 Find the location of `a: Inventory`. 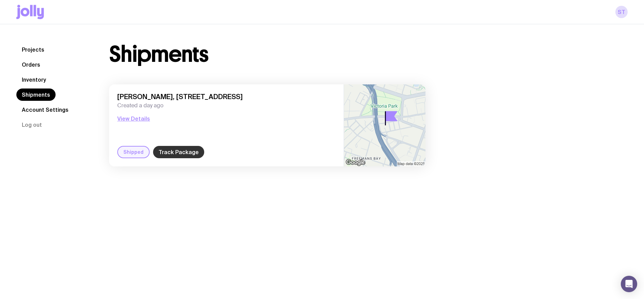

a: Inventory is located at coordinates (34, 79).